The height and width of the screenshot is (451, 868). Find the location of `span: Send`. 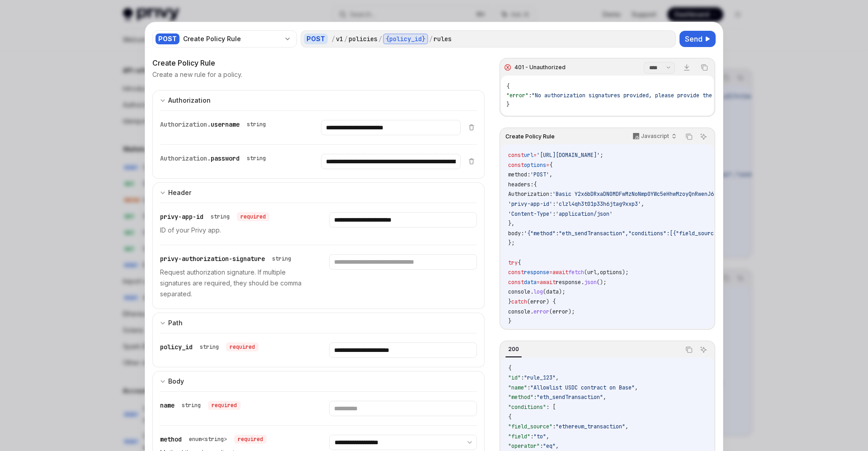

span: Send is located at coordinates (693, 39).